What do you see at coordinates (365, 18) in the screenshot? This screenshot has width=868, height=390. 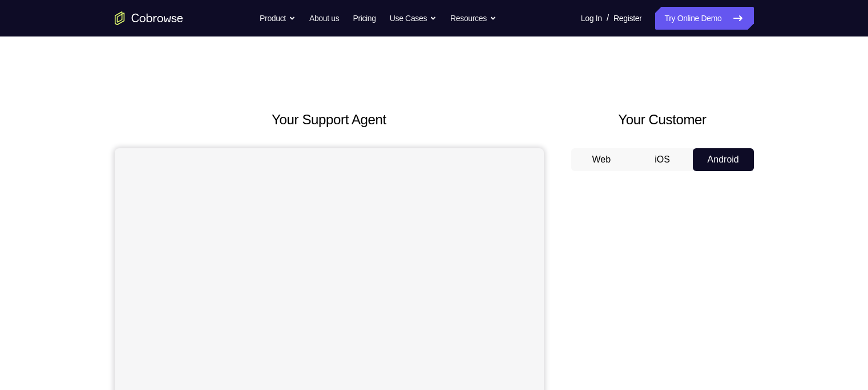 I see `a: Pricing` at bounding box center [365, 18].